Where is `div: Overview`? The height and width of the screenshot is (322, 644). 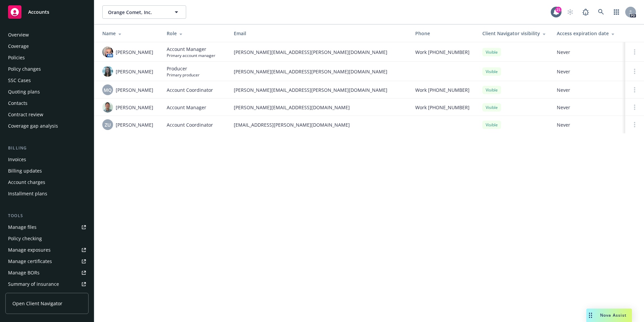 div: Overview is located at coordinates (18, 35).